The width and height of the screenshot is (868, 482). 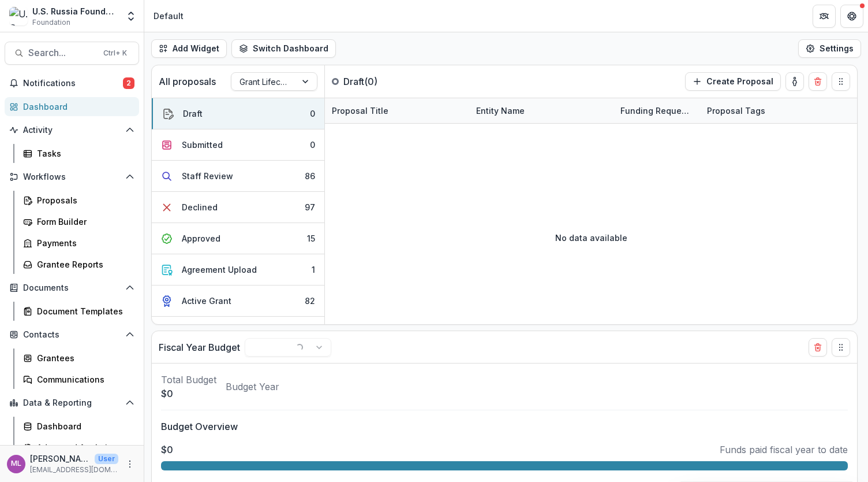 What do you see at coordinates (386, 81) in the screenshot?
I see `p: Draft ( 0 )` at bounding box center [386, 81].